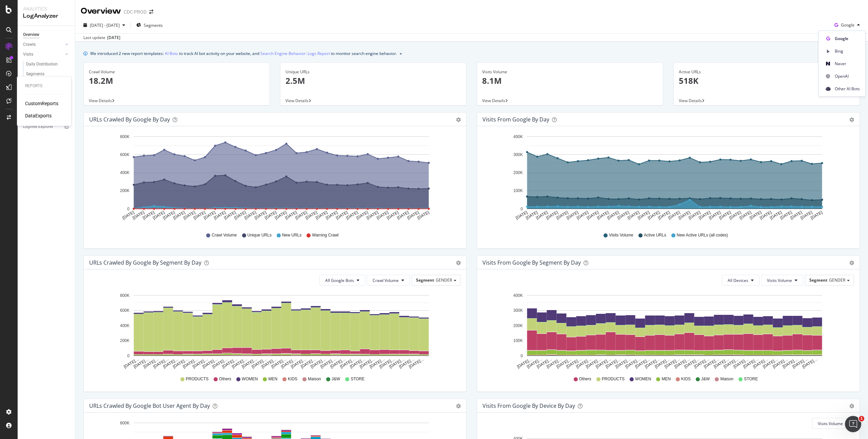 This screenshot has height=439, width=868. I want to click on a: Segments Distribution, so click(48, 78).